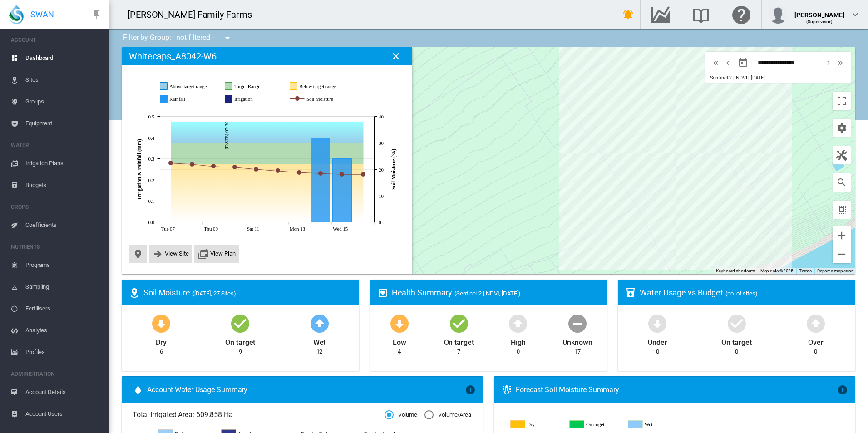 The height and width of the screenshot is (433, 868). I want to click on span: (Supervisor), so click(819, 21).